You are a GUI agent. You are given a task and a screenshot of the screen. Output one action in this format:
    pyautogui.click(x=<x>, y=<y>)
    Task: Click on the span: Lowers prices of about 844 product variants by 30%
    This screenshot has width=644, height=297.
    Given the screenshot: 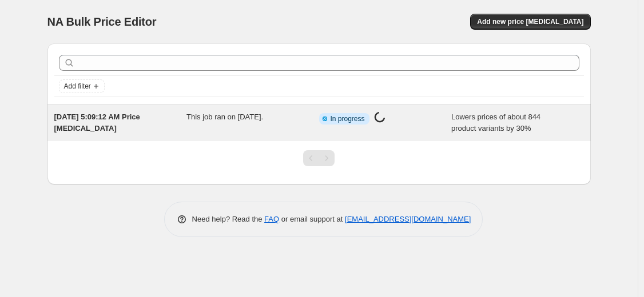 What is the action you would take?
    pyautogui.click(x=495, y=122)
    